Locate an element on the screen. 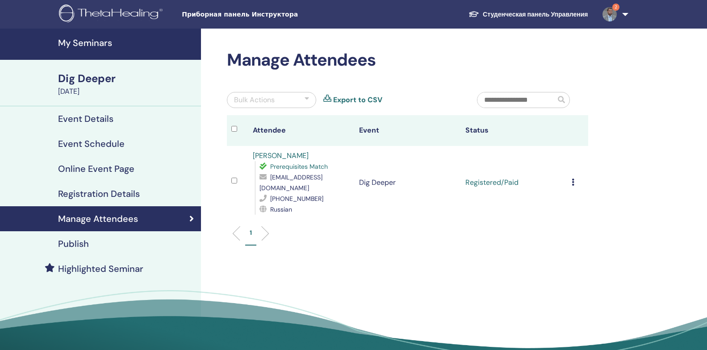  span: 2 is located at coordinates (616, 7).